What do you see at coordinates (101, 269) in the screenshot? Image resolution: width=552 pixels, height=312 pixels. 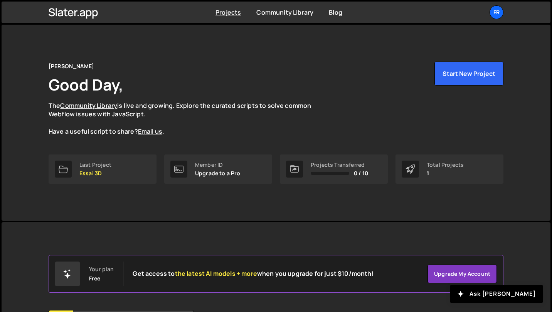 I see `div: Your plan` at bounding box center [101, 269].